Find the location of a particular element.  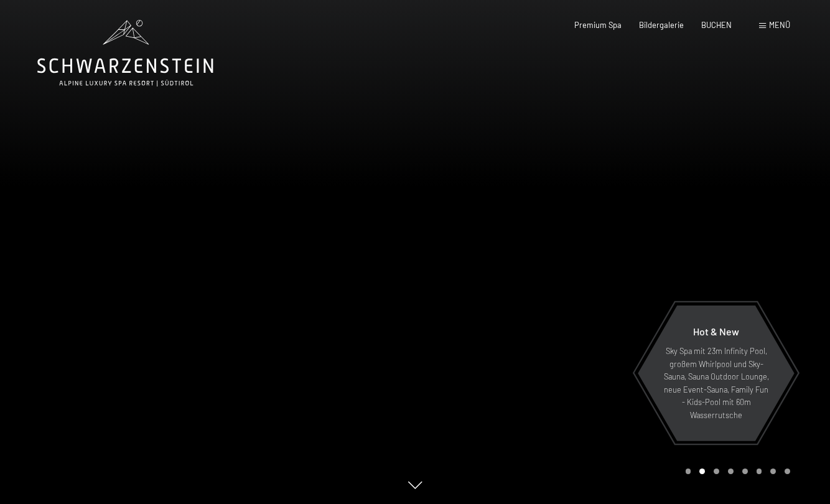

div: Carousel Page 8 is located at coordinates (788, 471).